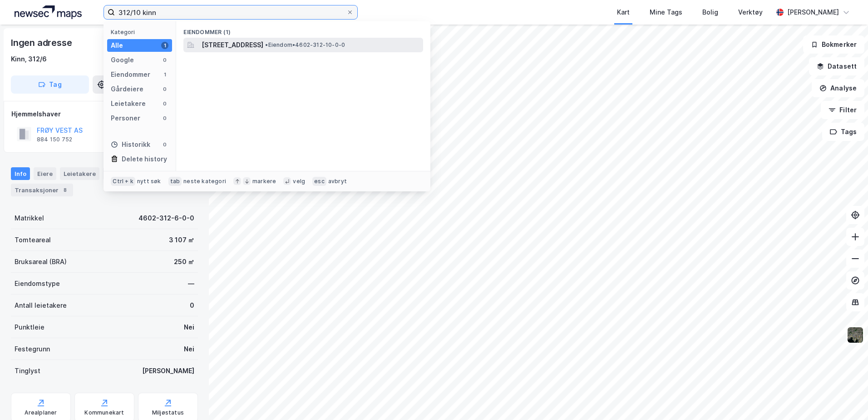  I want to click on input: Søk på adresse, matrikkel, gårdeiere, leietakere eller personer, so click(230, 12).